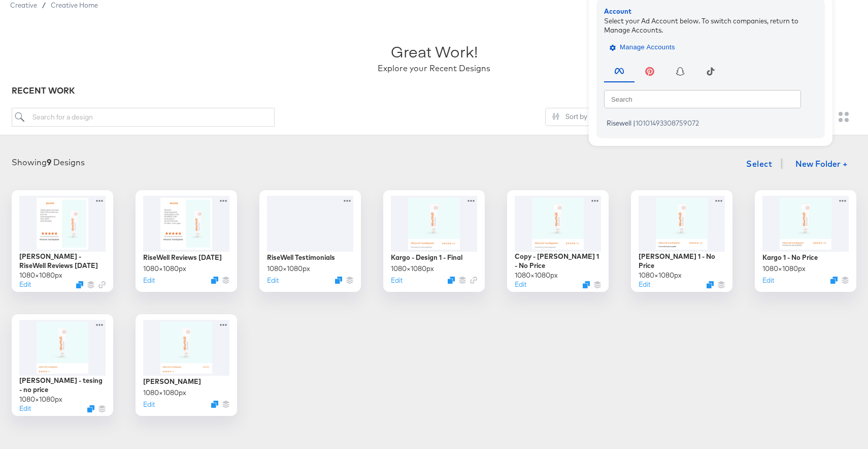  What do you see at coordinates (310, 241) in the screenshot?
I see `div: RiseWell Testimonials1080×1080pxEditDuplicate` at bounding box center [310, 241].